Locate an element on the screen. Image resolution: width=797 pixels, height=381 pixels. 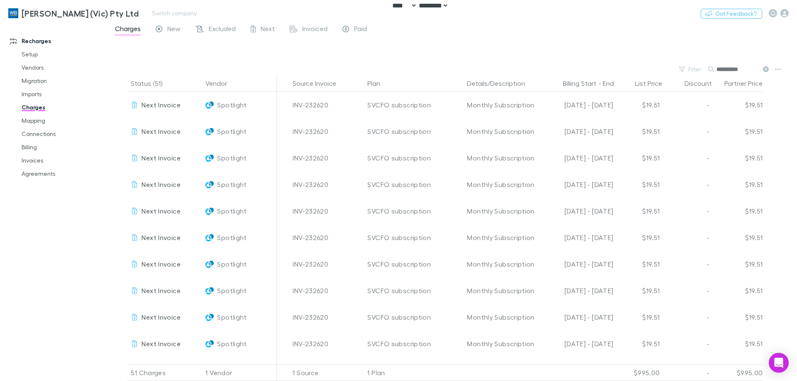
button: Plan is located at coordinates (378, 83).